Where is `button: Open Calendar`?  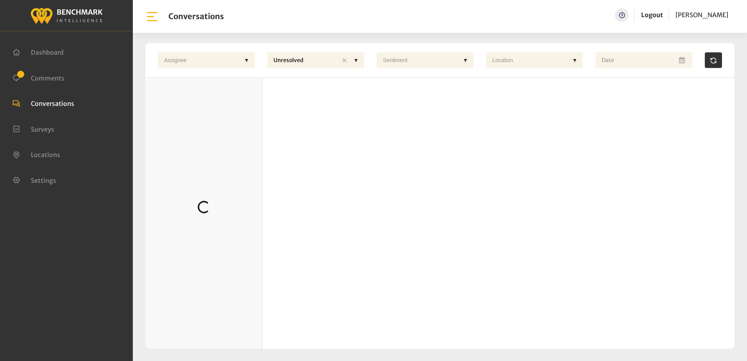 button: Open Calendar is located at coordinates (682, 60).